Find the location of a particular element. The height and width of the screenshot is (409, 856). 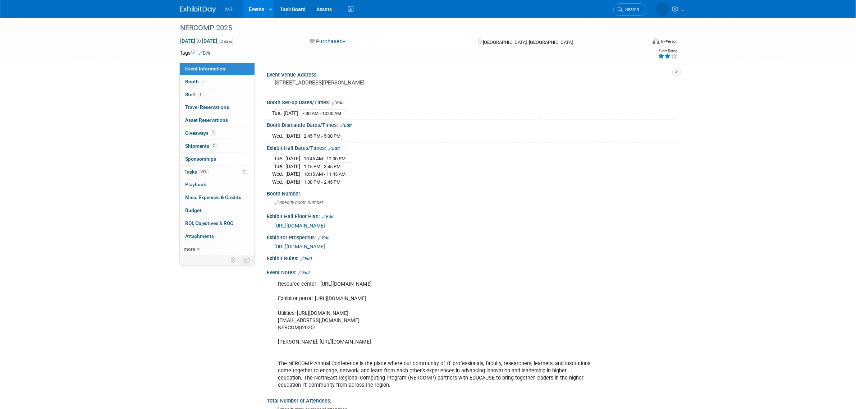

span: Staff is located at coordinates (194, 95).